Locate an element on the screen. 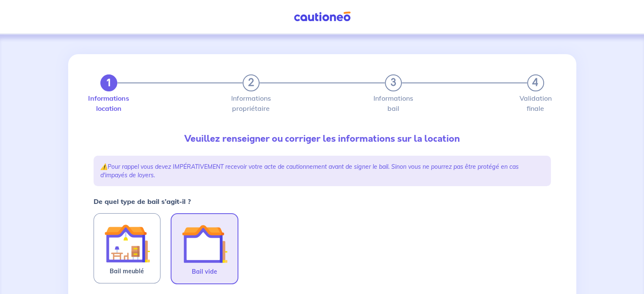  p: Veuillez renseigner ou corriger les informations sur la location is located at coordinates (322, 139).